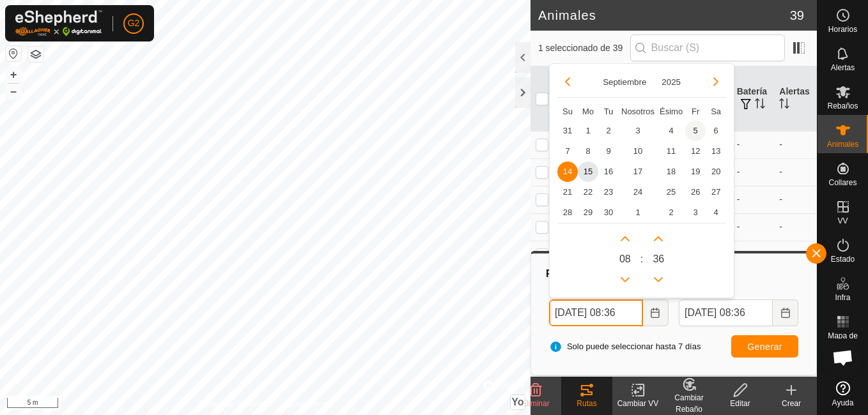  What do you see at coordinates (842, 106) in the screenshot?
I see `span: Rebaños` at bounding box center [842, 106].